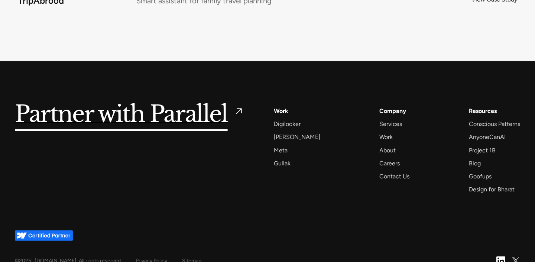 This screenshot has height=262, width=535. Describe the element at coordinates (474, 163) in the screenshot. I see `a: Blog` at that location.